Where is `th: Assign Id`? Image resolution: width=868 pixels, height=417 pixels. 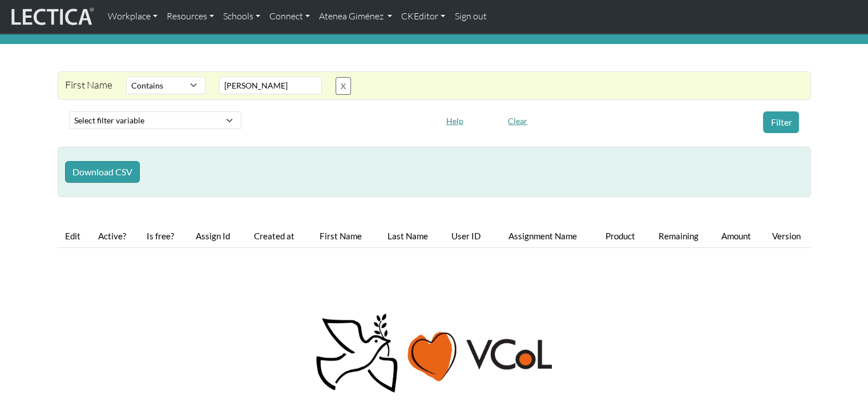
th: Assign Id is located at coordinates (213, 235).